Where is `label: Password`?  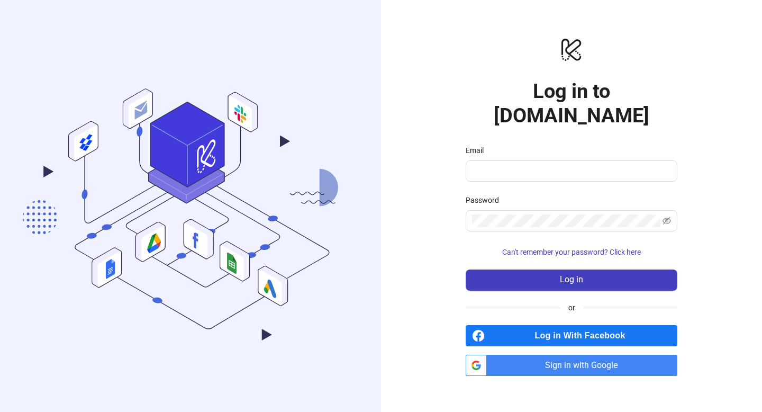 label: Password is located at coordinates (486, 200).